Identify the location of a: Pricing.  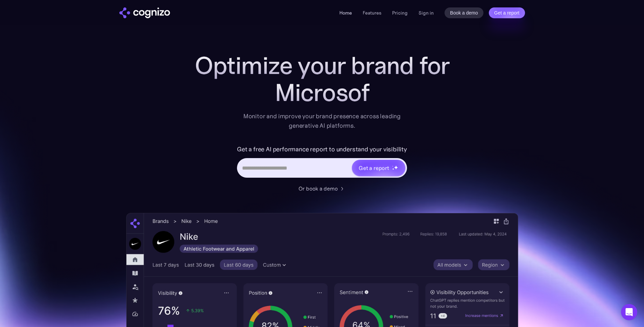
(400, 13).